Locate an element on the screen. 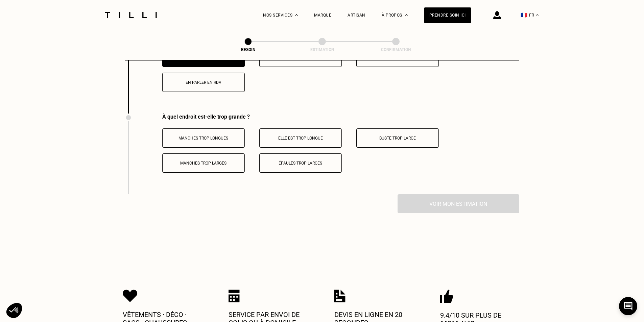 The width and height of the screenshot is (644, 322). div: Marque is located at coordinates (322, 15).